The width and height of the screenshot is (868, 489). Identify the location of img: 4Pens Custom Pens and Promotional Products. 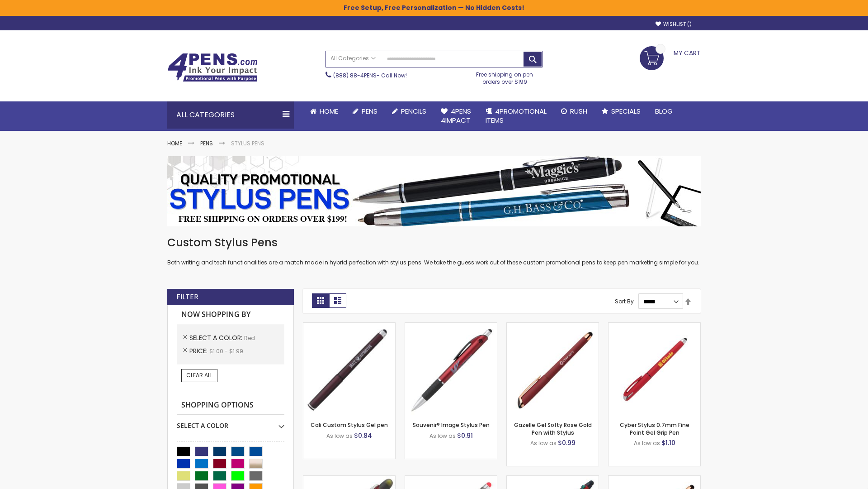
(213, 67).